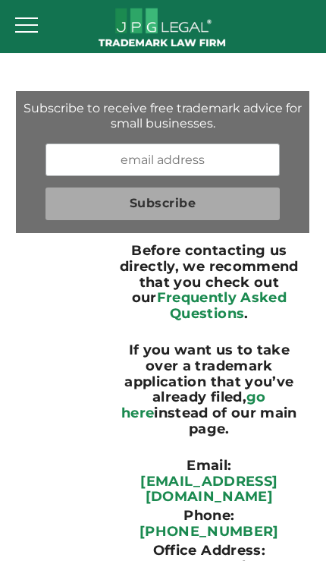 This screenshot has height=561, width=326. Describe the element at coordinates (193, 404) in the screenshot. I see `a: go here` at that location.